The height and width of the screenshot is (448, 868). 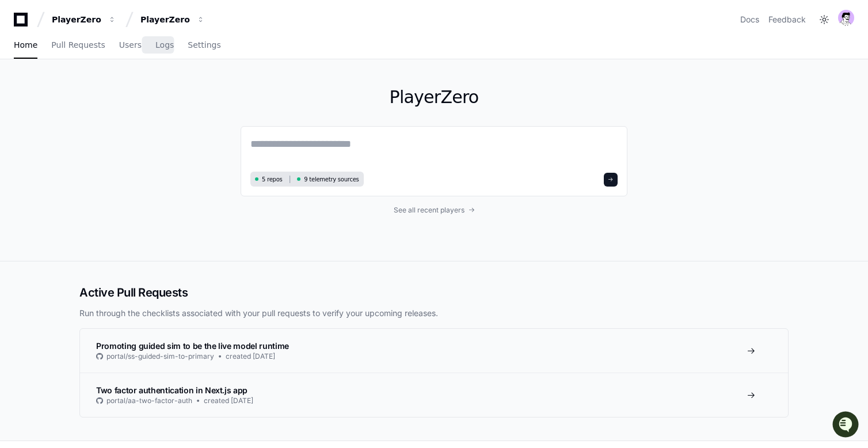 I want to click on a: Logs, so click(x=165, y=45).